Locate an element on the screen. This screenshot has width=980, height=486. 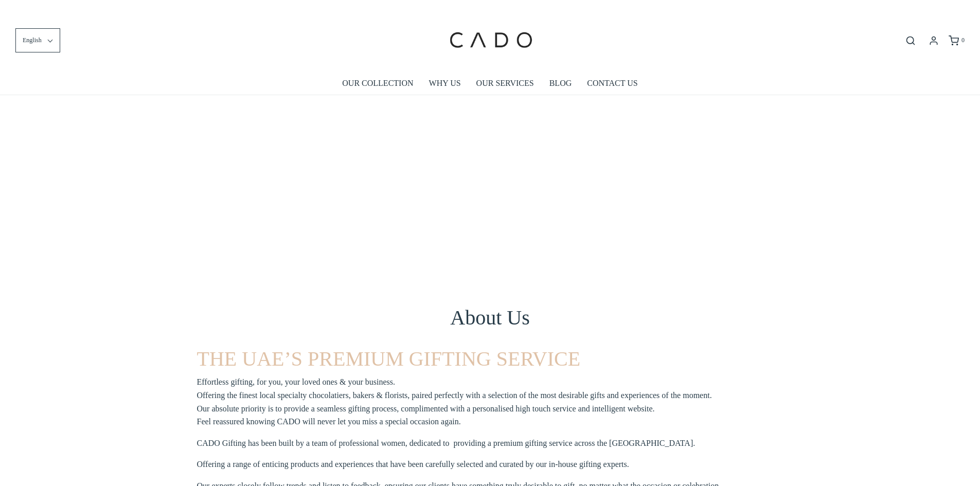
p: CADO Gifting has been built by a team of professional women, dedicated to providing a premium gif... is located at coordinates (446, 444).